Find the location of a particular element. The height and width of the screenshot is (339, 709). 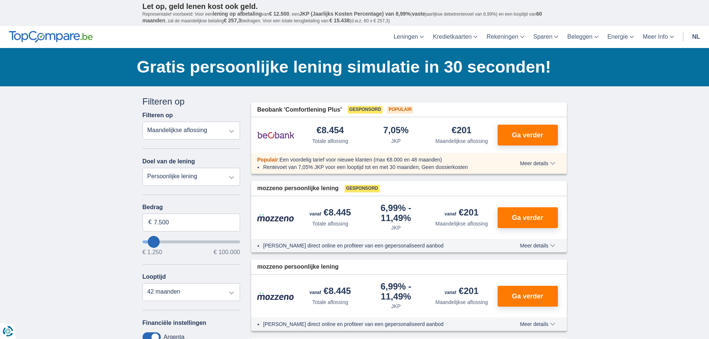

h1: Gratis persoonlijke lening simulatie in 30 seconden! is located at coordinates (352, 67).